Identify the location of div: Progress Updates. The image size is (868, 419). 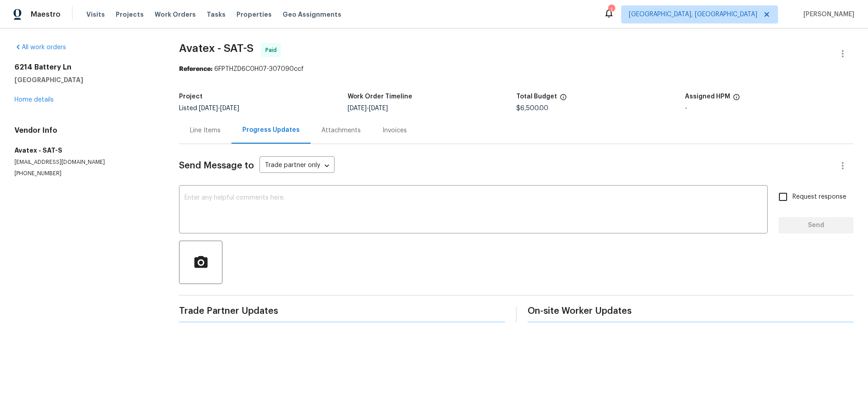
(271, 130).